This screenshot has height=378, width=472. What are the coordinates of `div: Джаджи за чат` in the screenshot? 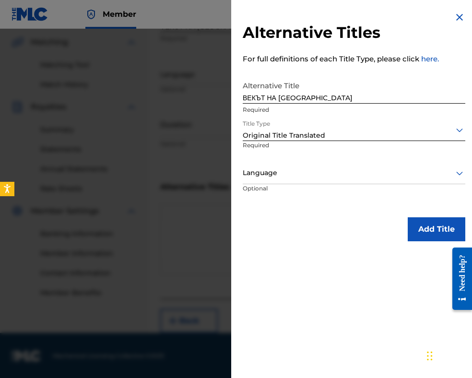 It's located at (448, 355).